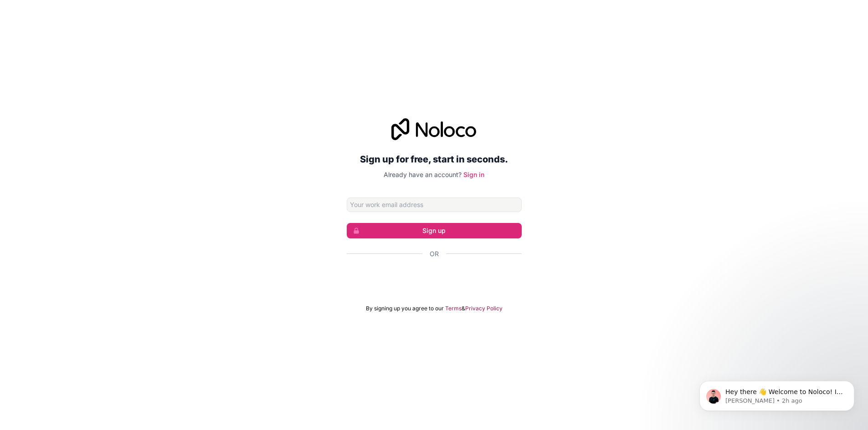  What do you see at coordinates (434, 160) in the screenshot?
I see `h2: Sign up for free, start in seconds.` at bounding box center [434, 160].